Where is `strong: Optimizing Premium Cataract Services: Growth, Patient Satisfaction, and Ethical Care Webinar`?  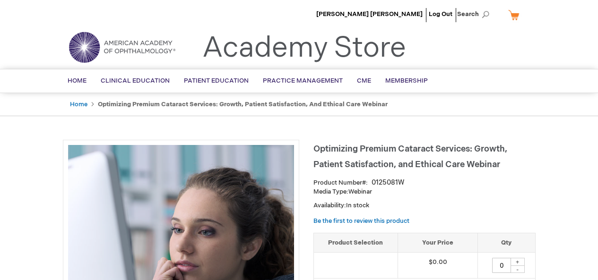 strong: Optimizing Premium Cataract Services: Growth, Patient Satisfaction, and Ethical Care Webinar is located at coordinates (243, 105).